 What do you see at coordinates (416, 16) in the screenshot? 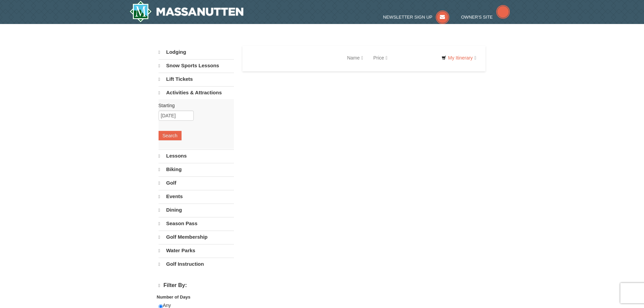
I see `a: Newsletter Sign Up` at bounding box center [416, 16].